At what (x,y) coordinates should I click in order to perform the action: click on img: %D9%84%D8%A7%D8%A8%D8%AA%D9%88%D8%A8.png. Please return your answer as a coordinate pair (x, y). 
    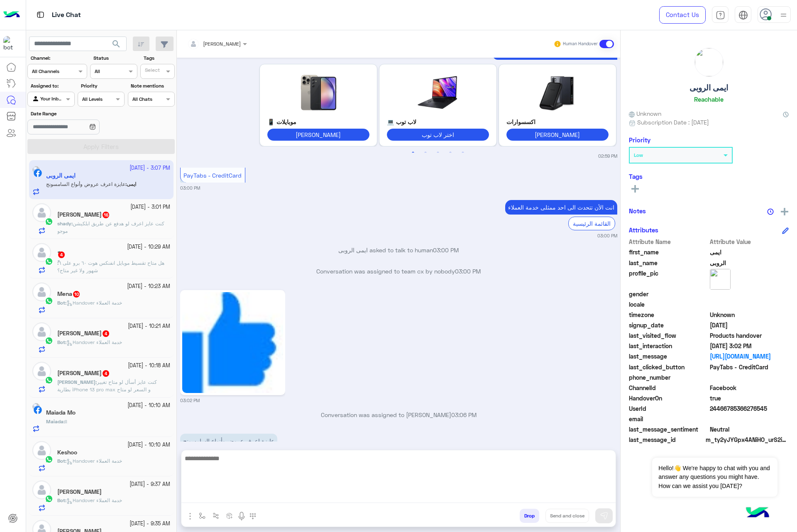
    Looking at the image, I should click on (438, 93).